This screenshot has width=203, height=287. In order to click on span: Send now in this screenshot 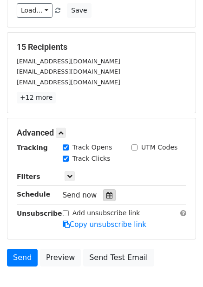, I will do `click(80, 195)`.